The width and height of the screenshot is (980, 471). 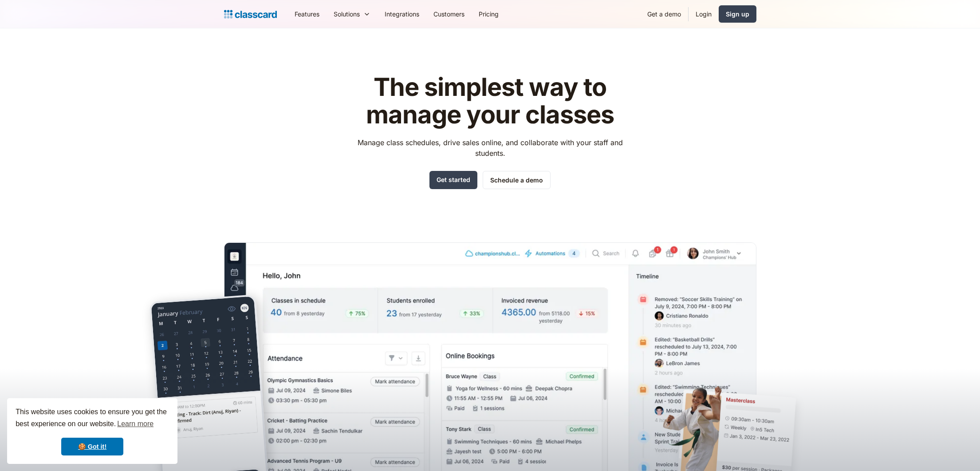 What do you see at coordinates (402, 14) in the screenshot?
I see `a: Integrations` at bounding box center [402, 14].